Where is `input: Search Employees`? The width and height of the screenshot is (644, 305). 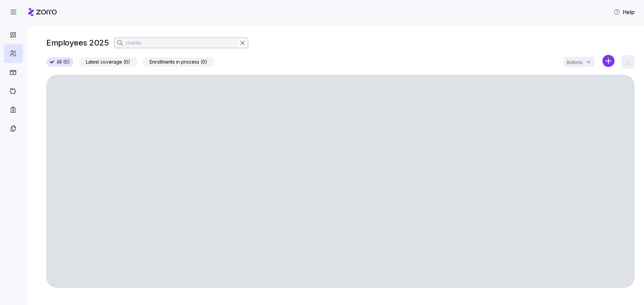
input: Search Employees is located at coordinates (181, 43).